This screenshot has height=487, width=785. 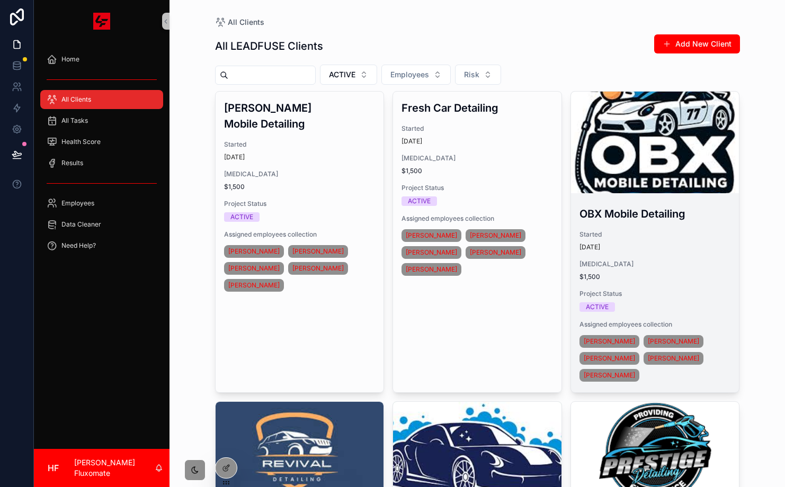 I want to click on span: All Tasks, so click(x=75, y=121).